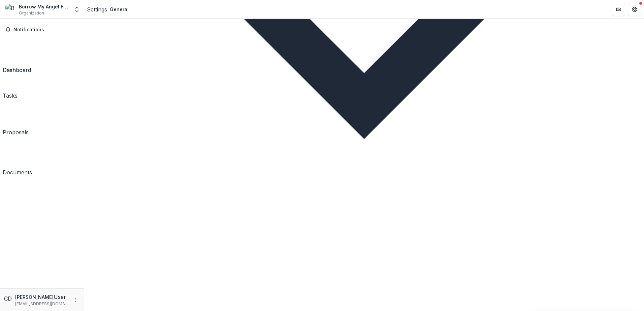 Image resolution: width=644 pixels, height=311 pixels. What do you see at coordinates (41, 30) in the screenshot?
I see `button: Notifications` at bounding box center [41, 30].